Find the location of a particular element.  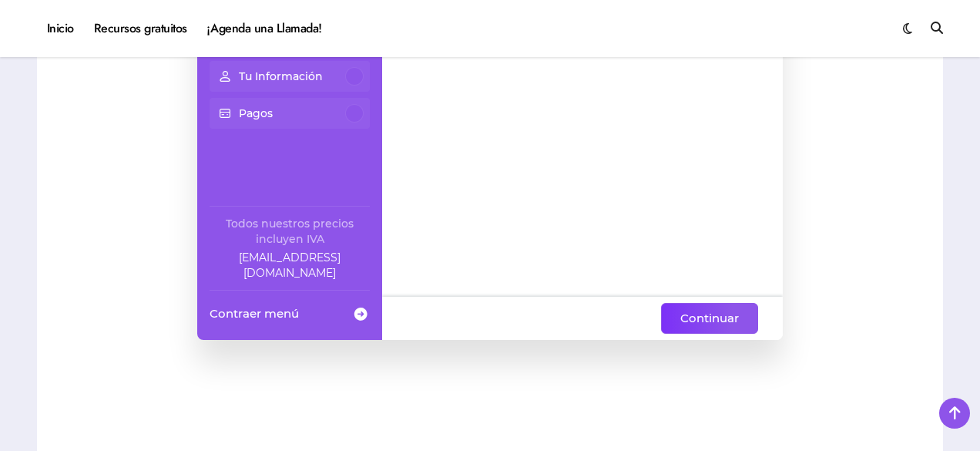

div: Todos nuestros precios incluyen IVA is located at coordinates (290, 231).